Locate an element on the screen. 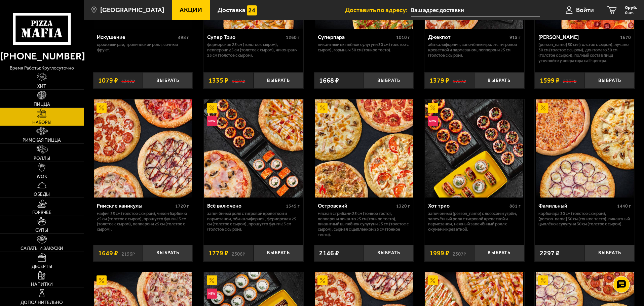  p: Эби Калифорния, Запечённый ролл с тигровой креветкой и пармезаном, Пепперони 25 см (толстое с сыр... is located at coordinates (474, 50).